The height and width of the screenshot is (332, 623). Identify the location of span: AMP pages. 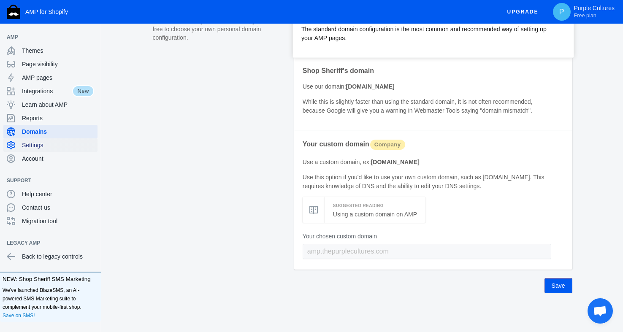
(58, 78).